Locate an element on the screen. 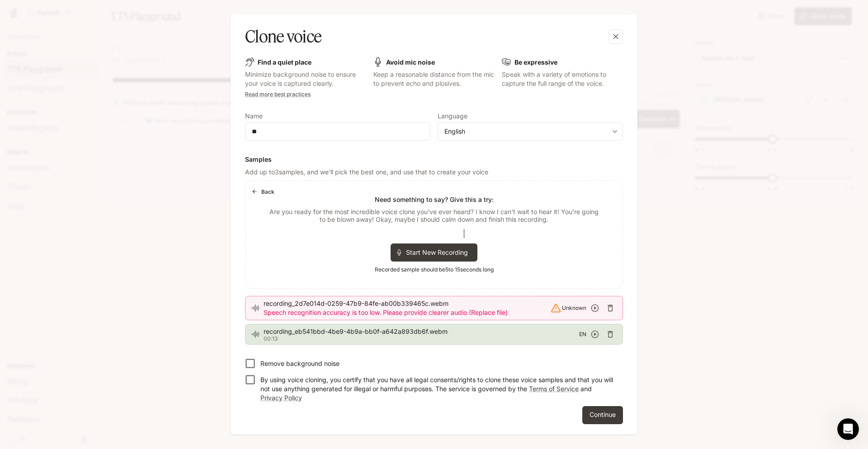 Image resolution: width=868 pixels, height=449 pixels. p: Speech recognition accuracy is too low. Please provide clearer audio. (Replace file) is located at coordinates (407, 313).